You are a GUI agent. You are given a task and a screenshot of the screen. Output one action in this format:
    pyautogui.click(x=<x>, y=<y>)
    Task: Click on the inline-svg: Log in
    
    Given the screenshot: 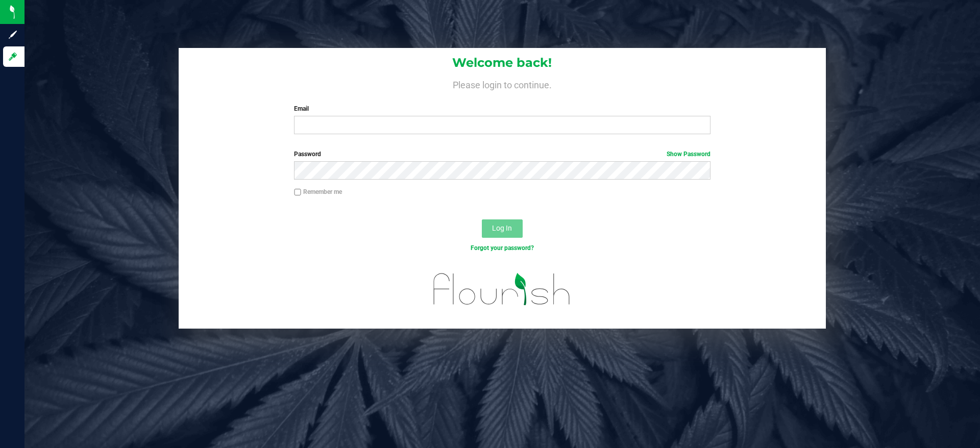 What is the action you would take?
    pyautogui.click(x=12, y=57)
    